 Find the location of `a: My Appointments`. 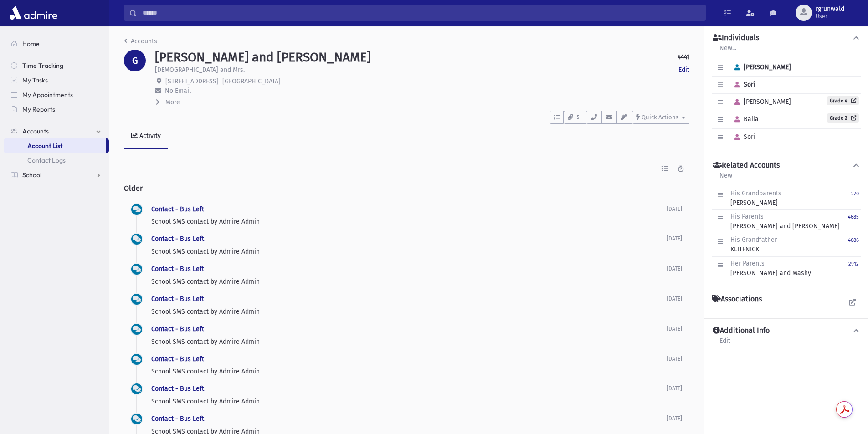

a: My Appointments is located at coordinates (56, 94).